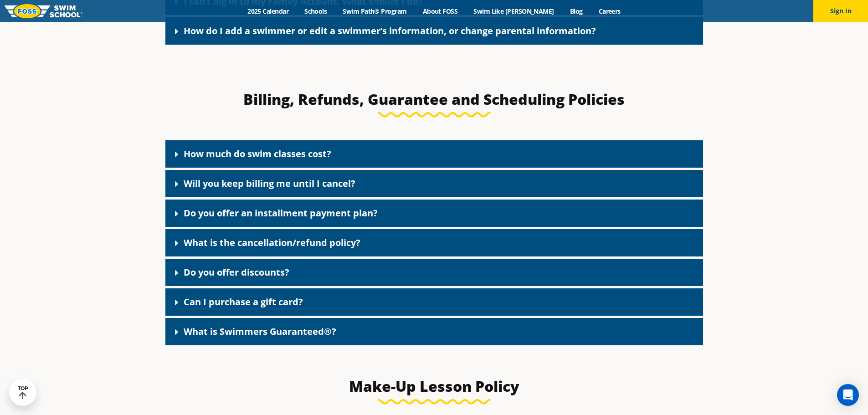  What do you see at coordinates (257, 153) in the screenshot?
I see `a: How much do swim classes cost?` at bounding box center [257, 153].